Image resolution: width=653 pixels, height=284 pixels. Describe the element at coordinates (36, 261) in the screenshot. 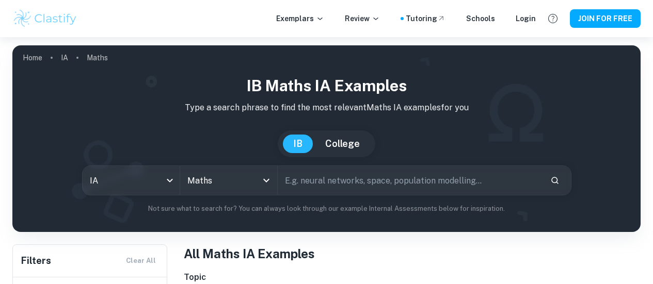

I see `h6: Filters` at that location.